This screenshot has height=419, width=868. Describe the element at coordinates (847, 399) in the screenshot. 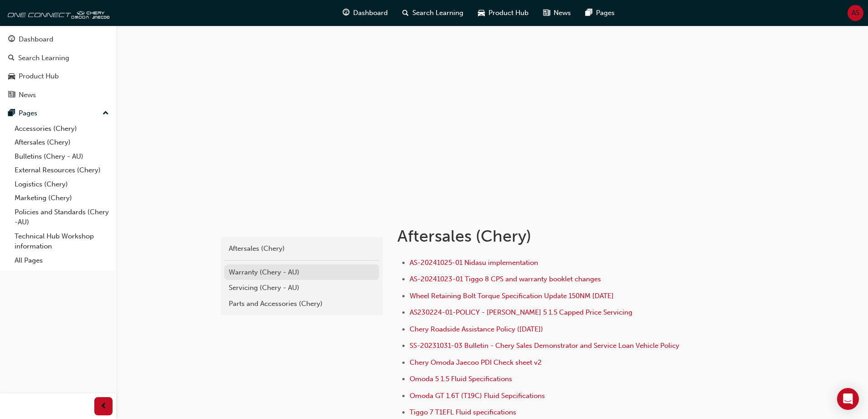

I see `div: Open Intercom Messenger` at that location.